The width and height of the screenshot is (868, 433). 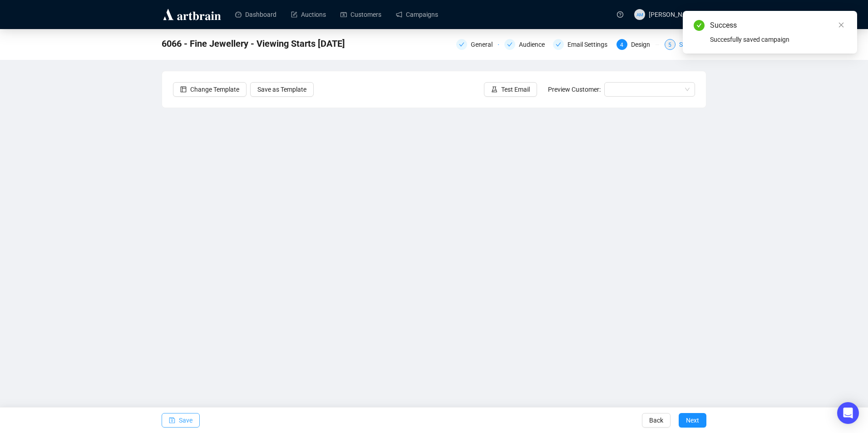 I want to click on button: Change Template, so click(x=210, y=89).